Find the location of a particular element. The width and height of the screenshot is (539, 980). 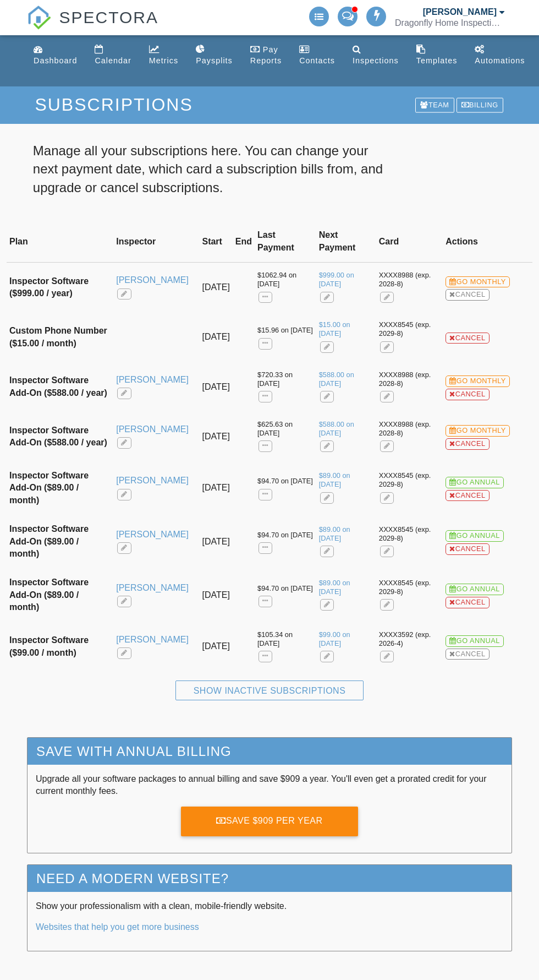

th: End is located at coordinates (244, 241).